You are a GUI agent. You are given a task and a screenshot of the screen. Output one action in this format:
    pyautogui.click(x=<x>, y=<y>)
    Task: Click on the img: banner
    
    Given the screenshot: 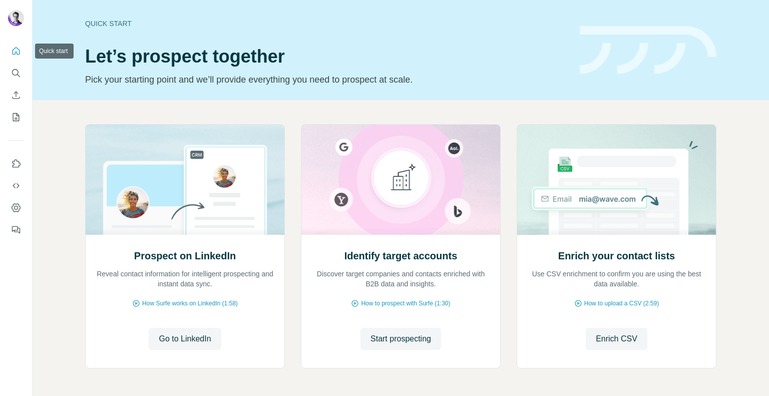 What is the action you would take?
    pyautogui.click(x=648, y=50)
    